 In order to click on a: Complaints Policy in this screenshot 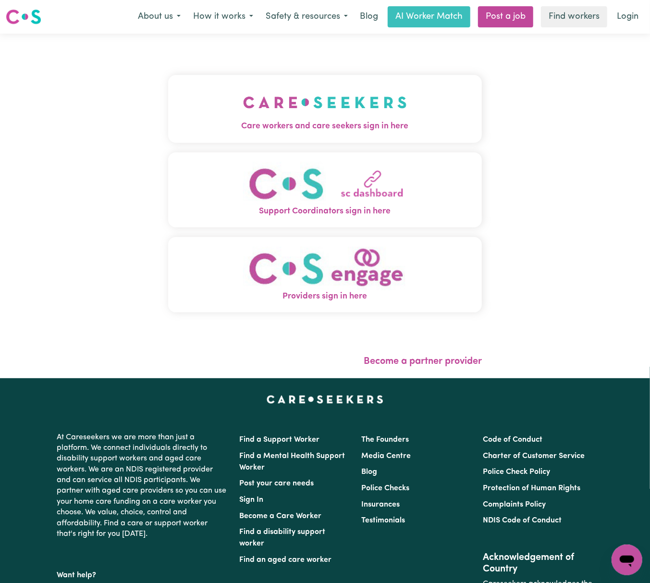, I will do `click(514, 504)`.